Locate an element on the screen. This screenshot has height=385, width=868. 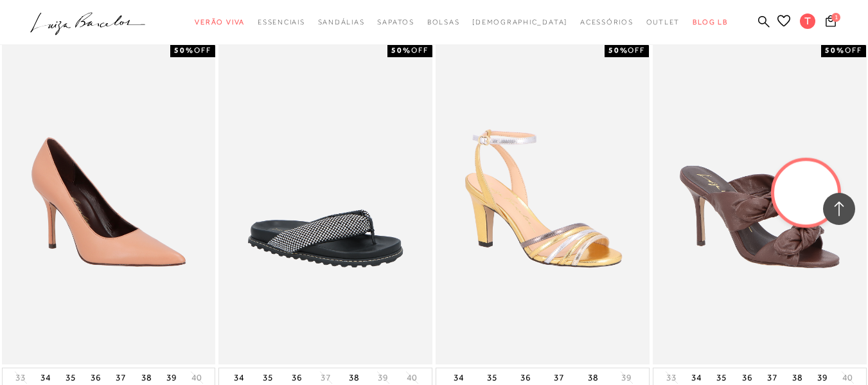
span: Verão Viva is located at coordinates (220, 22).